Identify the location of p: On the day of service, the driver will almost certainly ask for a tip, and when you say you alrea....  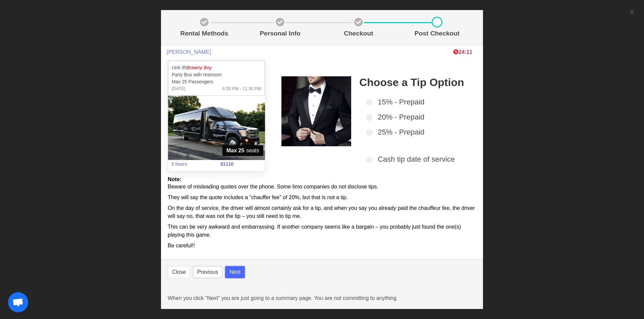
(322, 212).